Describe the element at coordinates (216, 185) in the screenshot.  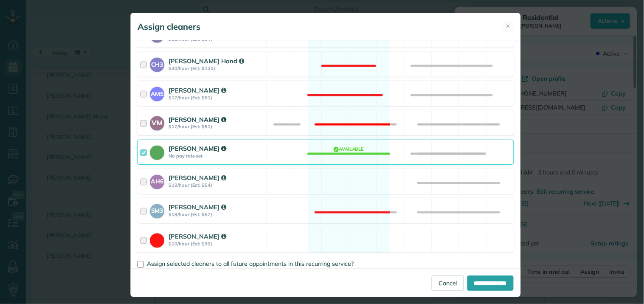
I see `strong: $18/hour (Est: $54)` at that location.